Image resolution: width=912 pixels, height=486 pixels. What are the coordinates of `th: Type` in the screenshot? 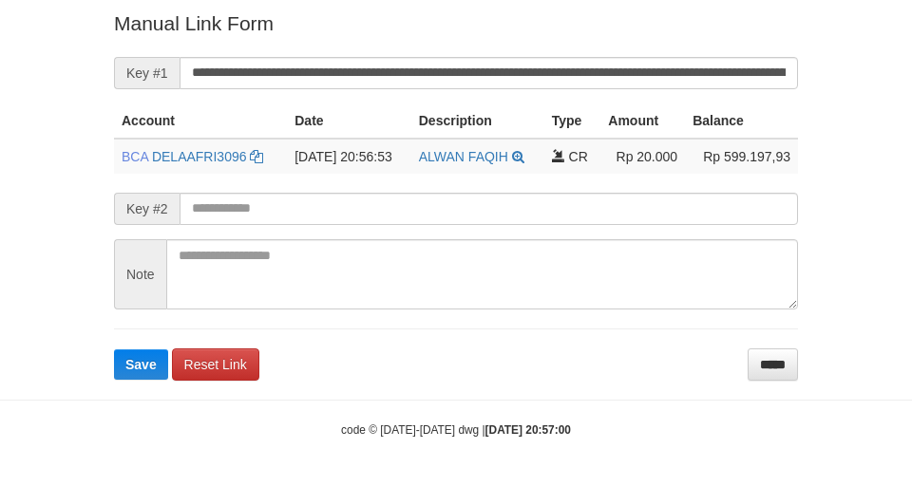 It's located at (573, 121).